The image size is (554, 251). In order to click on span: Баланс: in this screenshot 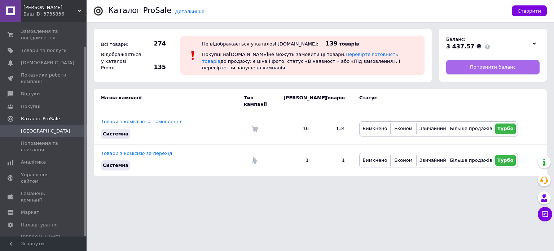, I will do `click(456, 39)`.